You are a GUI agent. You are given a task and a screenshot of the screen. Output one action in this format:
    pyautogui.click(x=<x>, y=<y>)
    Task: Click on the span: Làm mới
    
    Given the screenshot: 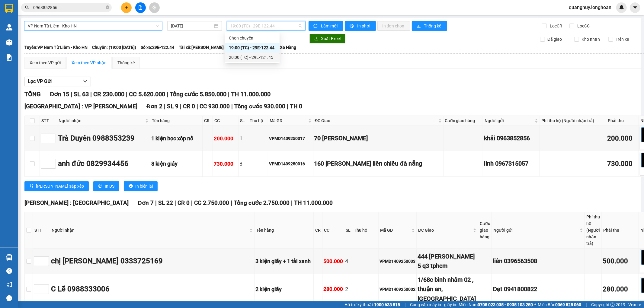 What is the action you would take?
    pyautogui.click(x=330, y=26)
    